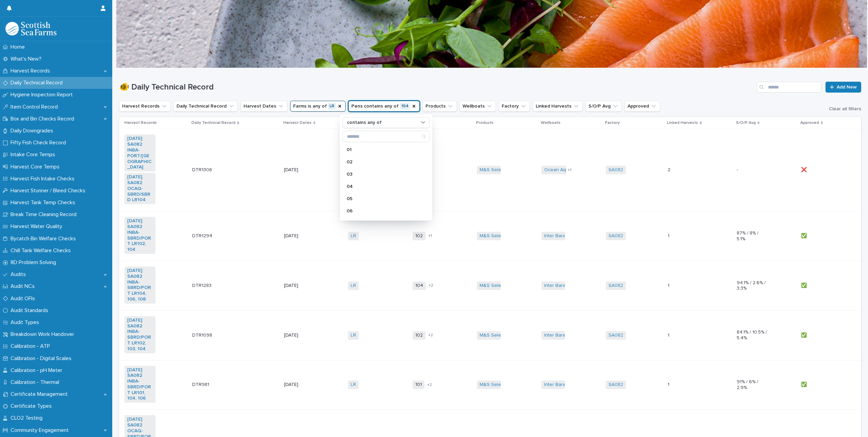 Image resolution: width=868 pixels, height=437 pixels. What do you see at coordinates (33, 131) in the screenshot?
I see `p: Daily Downgrades` at bounding box center [33, 131].